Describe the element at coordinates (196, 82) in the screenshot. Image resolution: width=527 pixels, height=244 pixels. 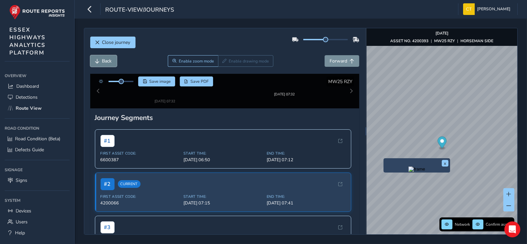
I see `button: PDF` at that location.